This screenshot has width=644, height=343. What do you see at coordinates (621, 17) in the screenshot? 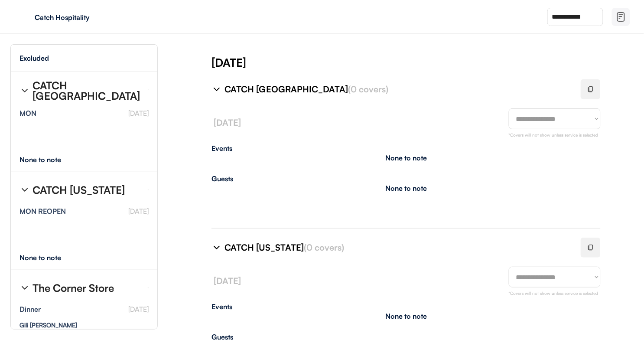
I see `img: file-02.svg` at bounding box center [621, 17].